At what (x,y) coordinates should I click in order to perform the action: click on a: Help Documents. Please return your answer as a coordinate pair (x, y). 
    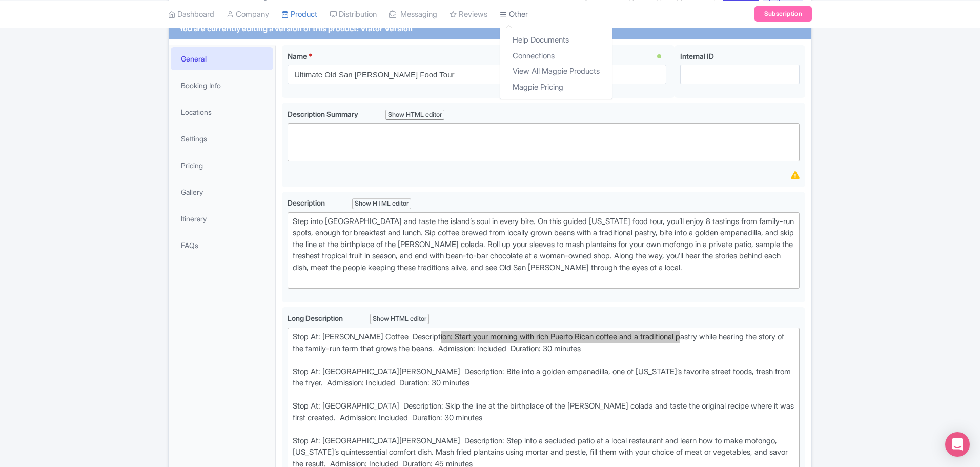
    Looking at the image, I should click on (556, 40).